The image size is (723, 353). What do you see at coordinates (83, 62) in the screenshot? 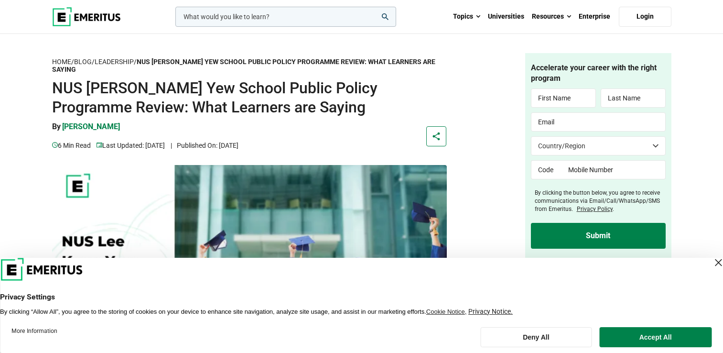
I see `a: Blog` at bounding box center [83, 62].